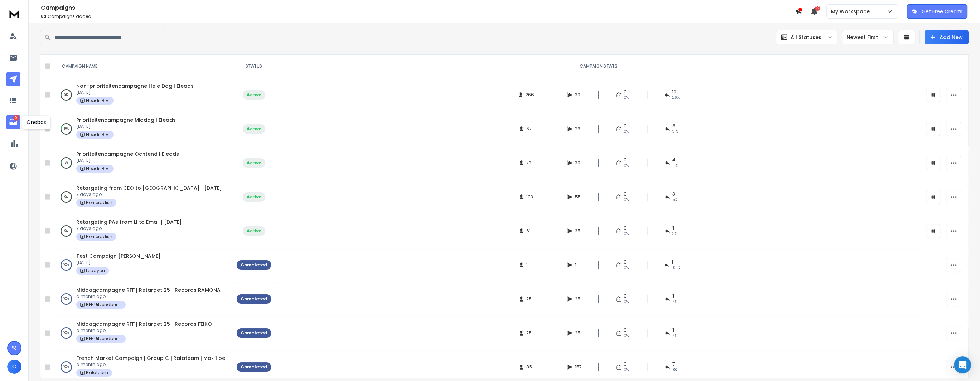  What do you see at coordinates (144, 324) in the screenshot?
I see `span: Middagcampagne RFF | Retarget 25+ Records FEIKO` at bounding box center [144, 324].